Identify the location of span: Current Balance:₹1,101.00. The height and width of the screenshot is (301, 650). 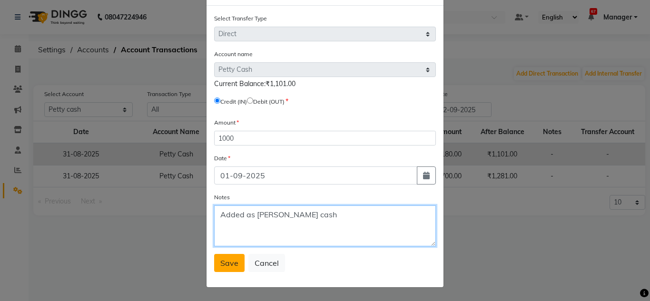
(255, 84).